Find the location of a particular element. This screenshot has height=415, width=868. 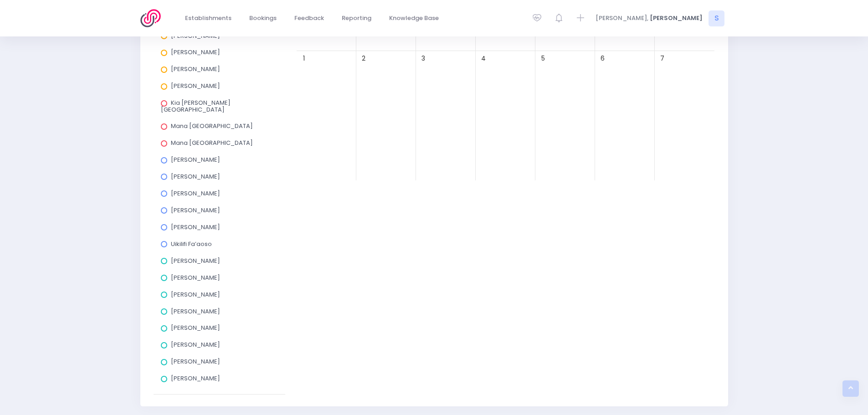

span: Reporting is located at coordinates (357, 18).